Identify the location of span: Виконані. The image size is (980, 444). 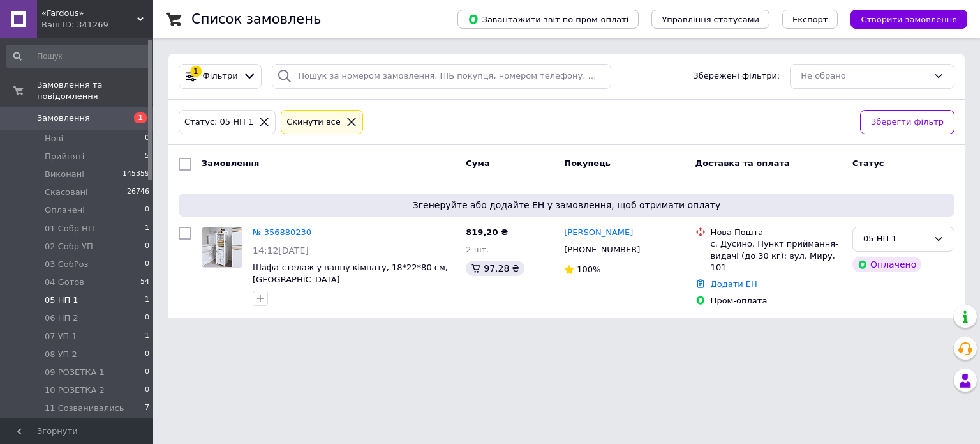
(65, 175).